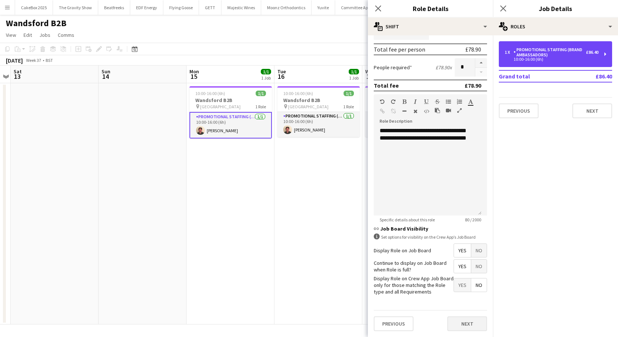  What do you see at coordinates (592, 52) in the screenshot?
I see `div: £86.40` at bounding box center [592, 52].